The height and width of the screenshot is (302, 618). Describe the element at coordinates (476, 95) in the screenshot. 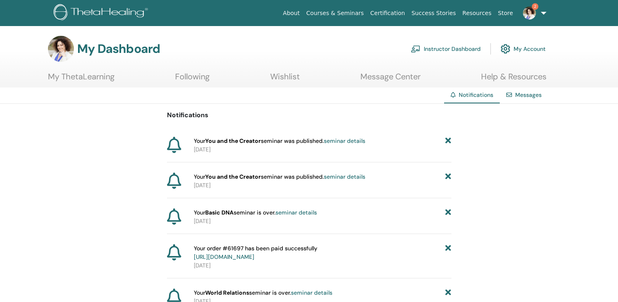

I see `span: Notifications` at that location.